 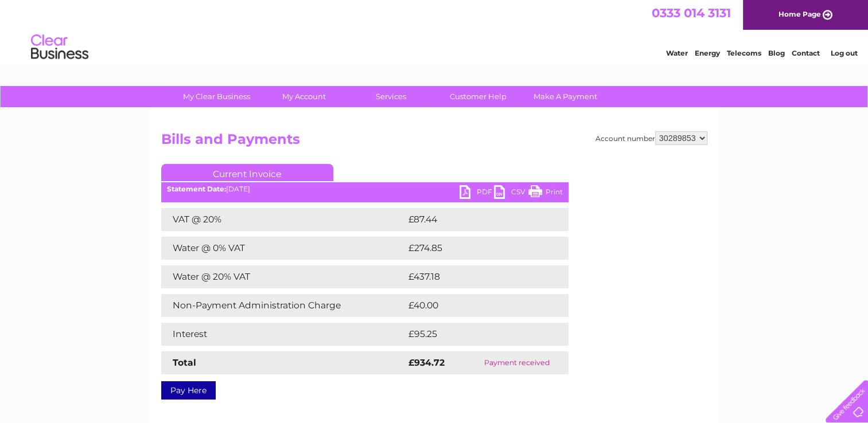 What do you see at coordinates (511, 194) in the screenshot?
I see `a: CSV` at bounding box center [511, 194].